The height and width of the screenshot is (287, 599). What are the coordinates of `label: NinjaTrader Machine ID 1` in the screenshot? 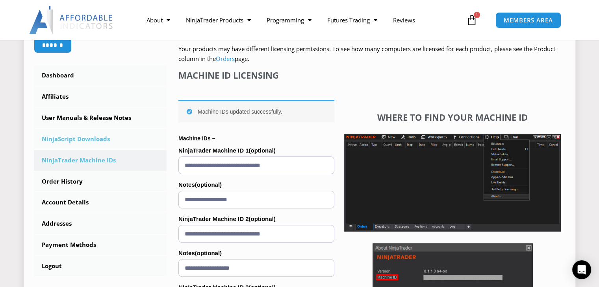 It's located at (256, 151).